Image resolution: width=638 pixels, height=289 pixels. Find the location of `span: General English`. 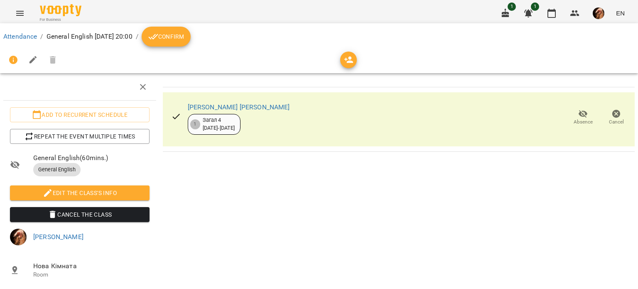

span: General English is located at coordinates (57, 169).